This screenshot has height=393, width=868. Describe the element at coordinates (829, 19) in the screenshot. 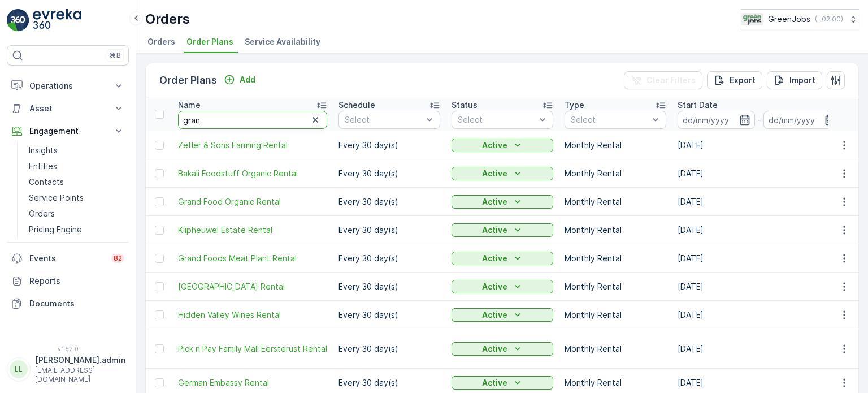

I see `p: ( +02:00 )` at that location.